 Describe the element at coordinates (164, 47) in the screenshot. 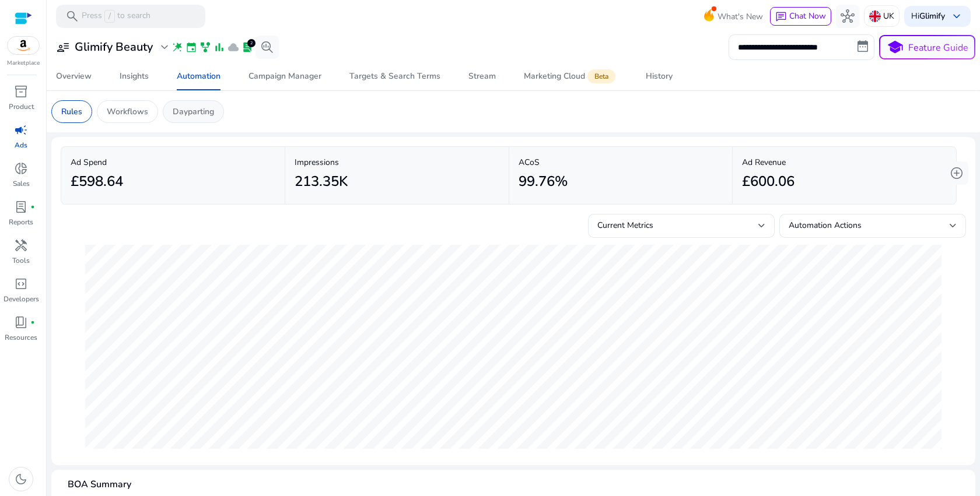

I see `span: expand_more` at that location.